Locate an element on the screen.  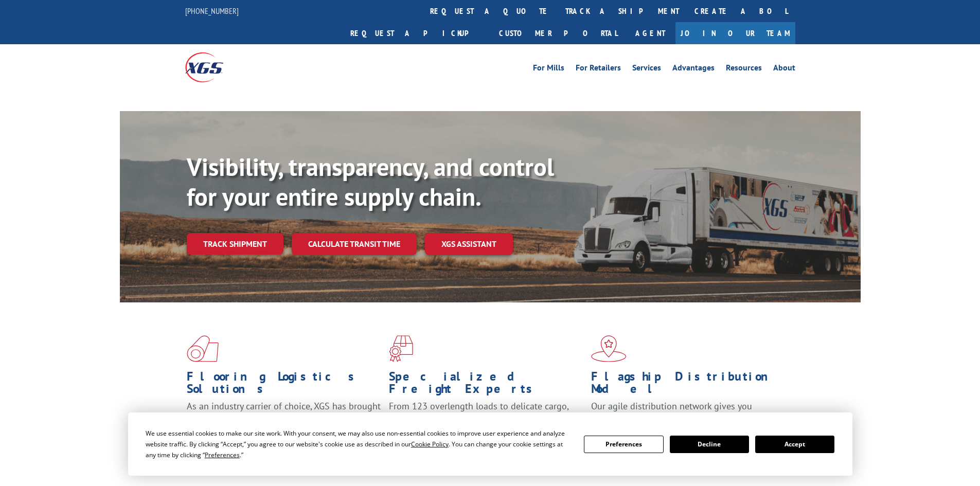
a: XGS ASSISTANT is located at coordinates (468, 244).